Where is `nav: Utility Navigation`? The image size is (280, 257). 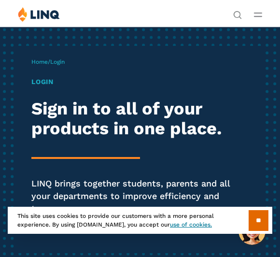 nav: Utility Navigation is located at coordinates (237, 13).